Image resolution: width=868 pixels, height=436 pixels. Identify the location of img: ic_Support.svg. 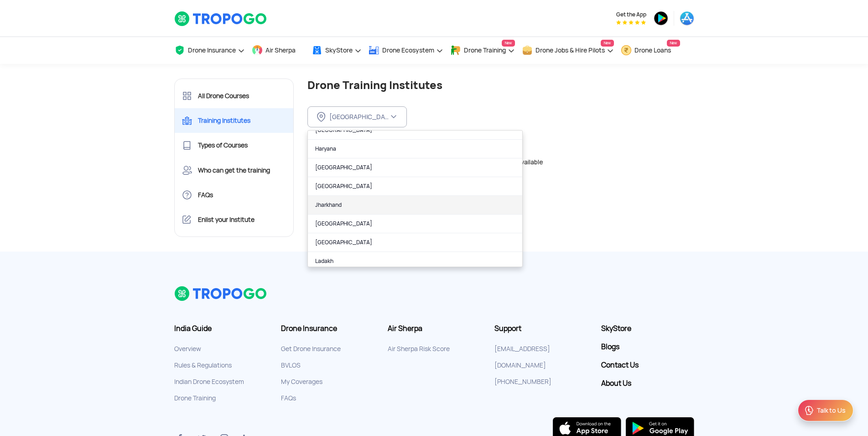
(809, 410).